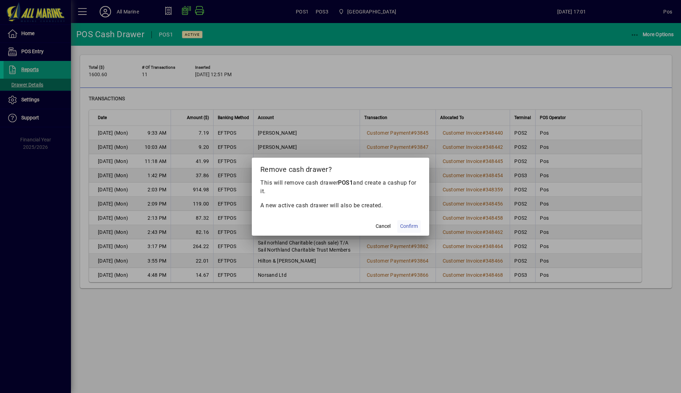 The width and height of the screenshot is (681, 393). Describe the element at coordinates (383, 226) in the screenshot. I see `button: Cancel` at that location.